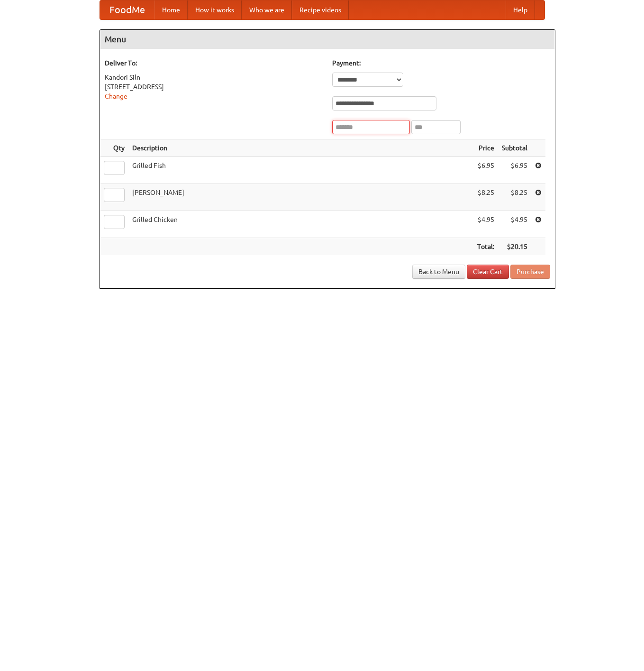  Describe the element at coordinates (486, 246) in the screenshot. I see `th: Total:` at that location.